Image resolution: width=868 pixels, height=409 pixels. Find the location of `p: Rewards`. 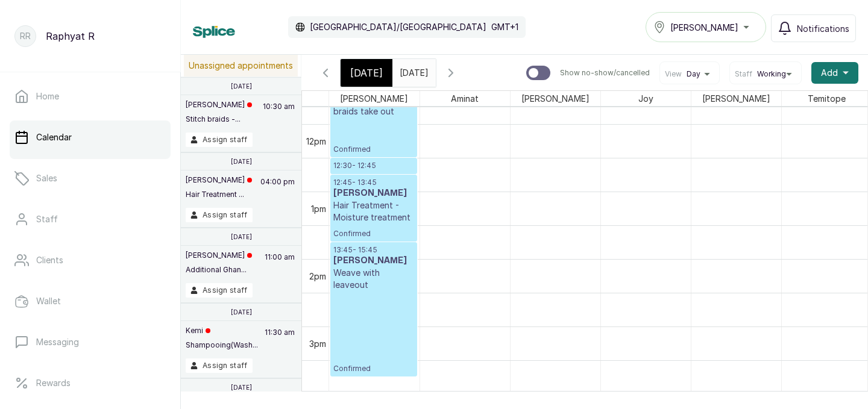

p: Rewards is located at coordinates (53, 383).